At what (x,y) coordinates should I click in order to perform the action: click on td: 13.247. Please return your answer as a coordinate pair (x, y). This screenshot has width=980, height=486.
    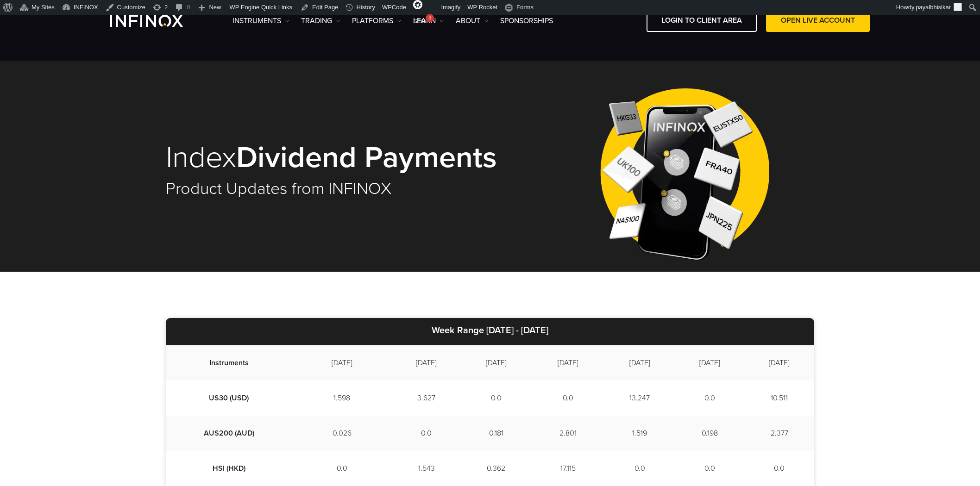
    Looking at the image, I should click on (639, 398).